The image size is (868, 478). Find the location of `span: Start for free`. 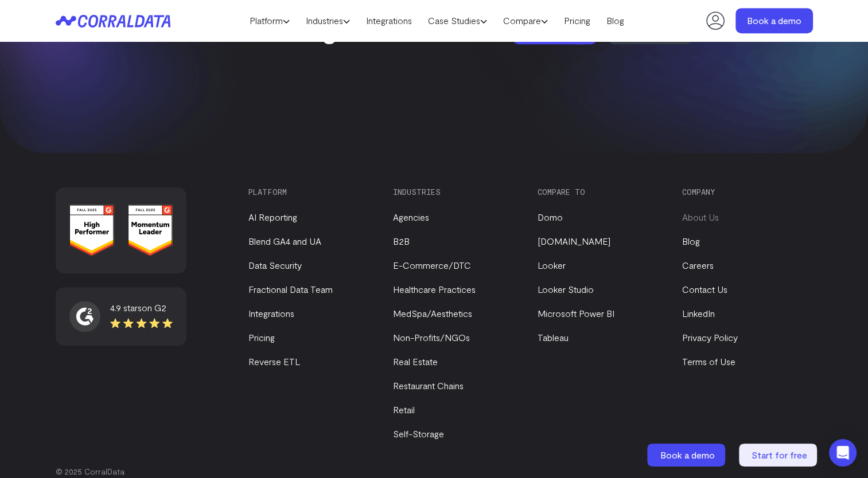

span: Start for free is located at coordinates (779, 455).